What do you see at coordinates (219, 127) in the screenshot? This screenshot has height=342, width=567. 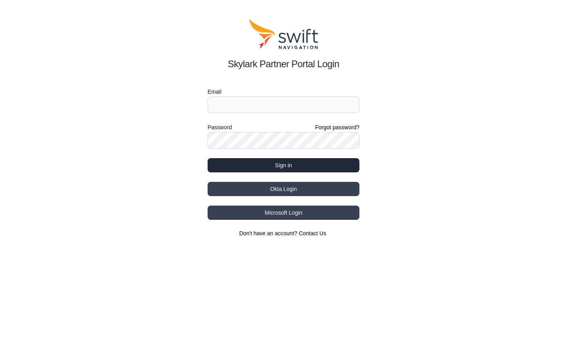 I see `label: Password` at bounding box center [219, 127].